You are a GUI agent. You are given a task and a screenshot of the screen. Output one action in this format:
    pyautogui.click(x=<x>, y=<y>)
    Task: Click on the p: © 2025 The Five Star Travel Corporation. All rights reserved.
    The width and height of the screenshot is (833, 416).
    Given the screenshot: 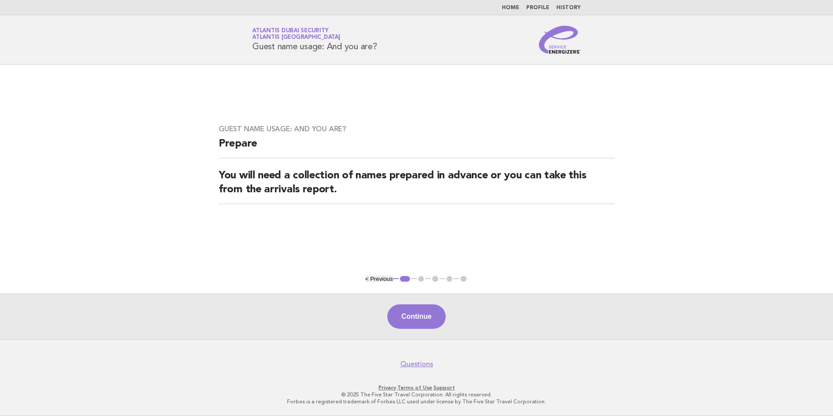 What is the action you would take?
    pyautogui.click(x=417, y=394)
    